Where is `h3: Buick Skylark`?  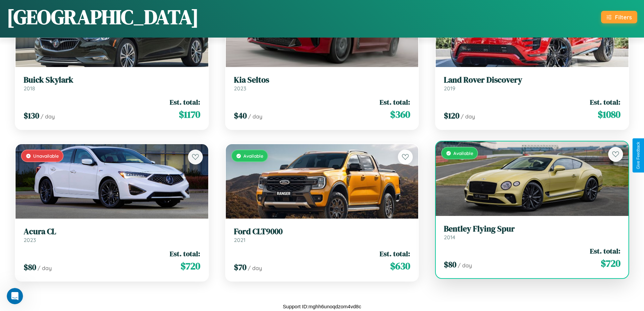
h3: Buick Skylark is located at coordinates (112, 80).